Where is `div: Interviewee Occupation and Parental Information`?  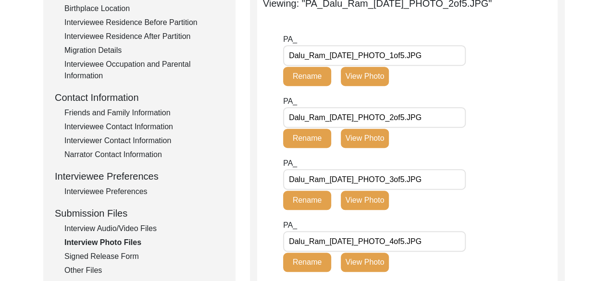 div: Interviewee Occupation and Parental Information is located at coordinates (144, 70).